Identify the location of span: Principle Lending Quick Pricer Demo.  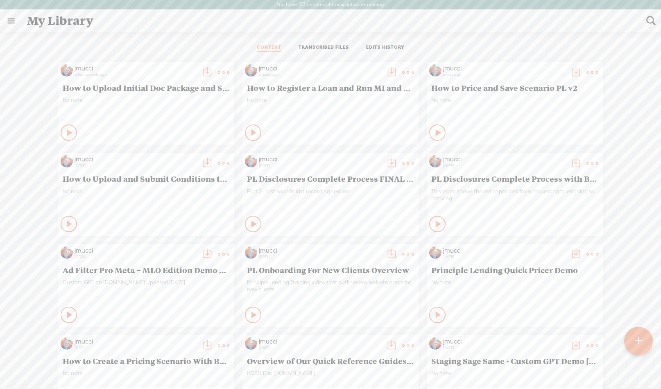
(515, 270).